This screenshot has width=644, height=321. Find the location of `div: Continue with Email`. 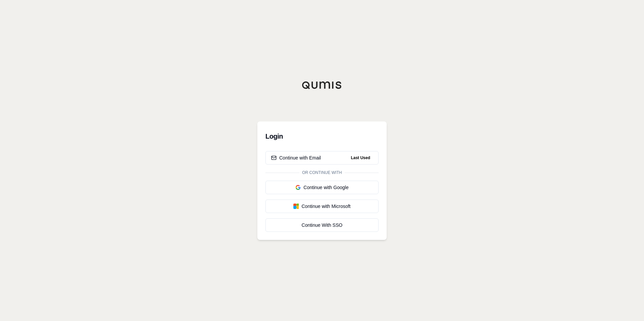

div: Continue with Email is located at coordinates (296, 158).